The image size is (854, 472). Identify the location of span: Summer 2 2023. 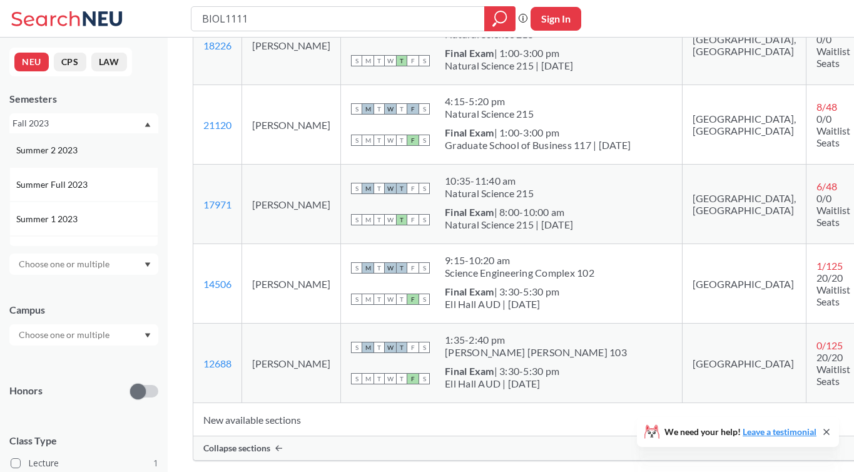
(48, 150).